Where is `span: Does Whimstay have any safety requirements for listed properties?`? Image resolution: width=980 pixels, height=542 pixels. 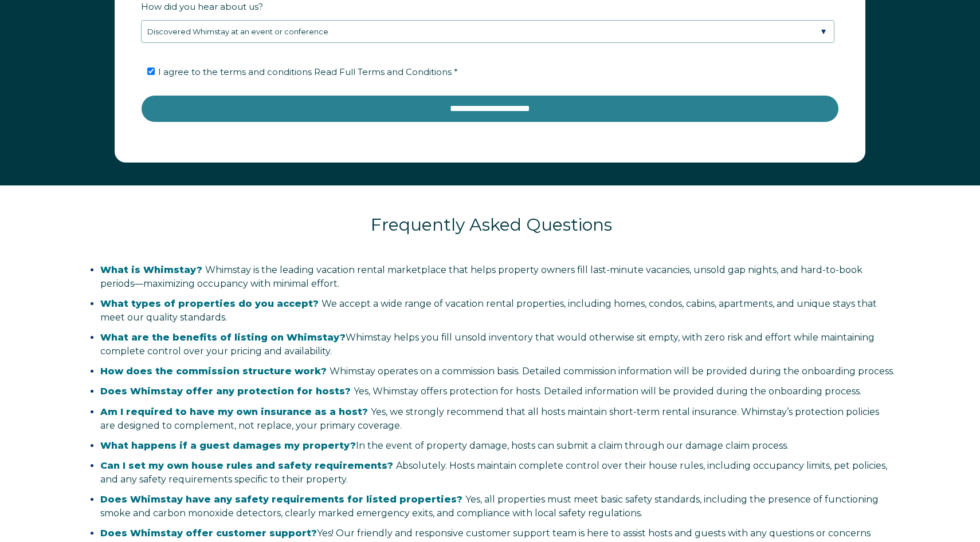 span: Does Whimstay have any safety requirements for listed properties? is located at coordinates (282, 499).